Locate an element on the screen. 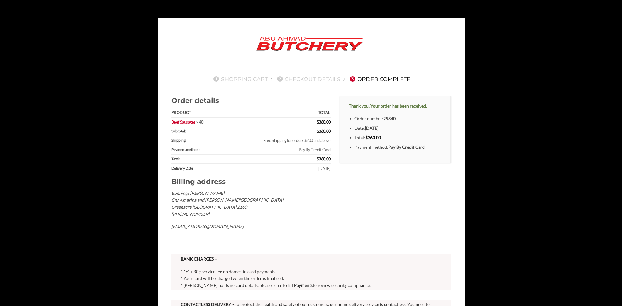 This screenshot has width=622, height=306. a: 2Checkout details is located at coordinates (308, 79).